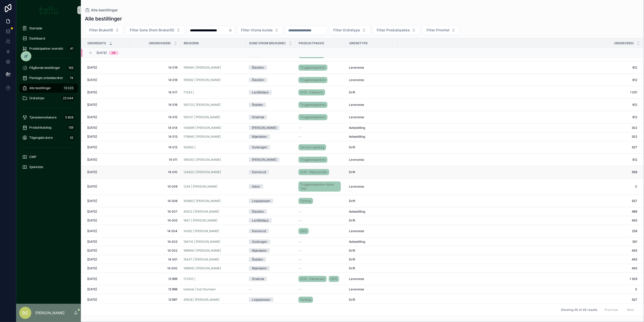 The height and width of the screenshot is (322, 644). What do you see at coordinates (304, 231) in the screenshot?
I see `span: GPS` at bounding box center [304, 231].